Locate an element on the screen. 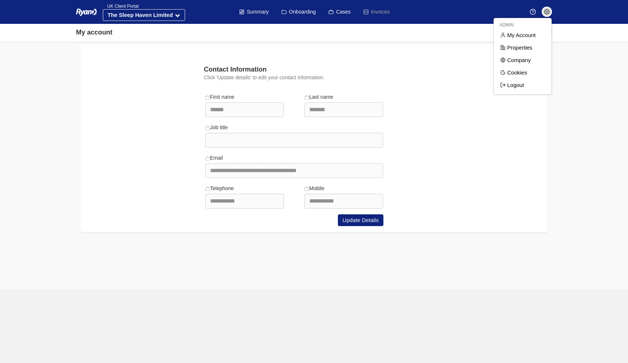 The image size is (628, 363). span: Properties is located at coordinates (523, 48).